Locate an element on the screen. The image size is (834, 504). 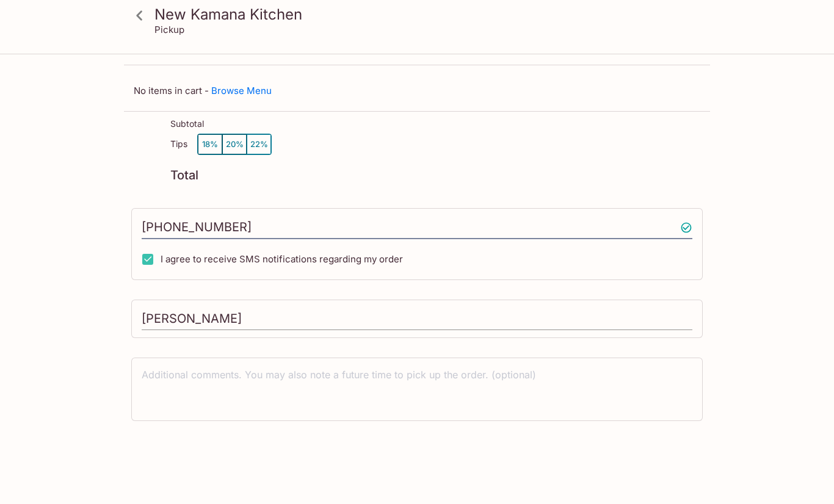
span: I agree to receive SMS notifications regarding my order is located at coordinates (281, 259).